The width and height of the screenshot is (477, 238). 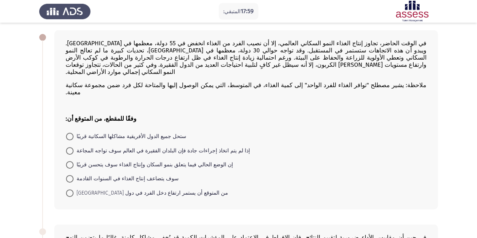 I want to click on font: إن الوضع الحالي فيما يتعلق بنمو السكان وإنتاج الغذاء سوف يتحسن قريبًا, so click(x=155, y=165).